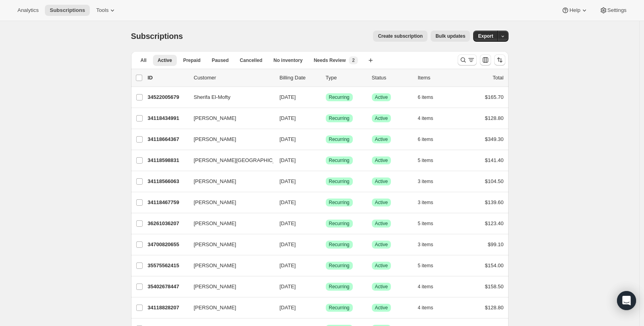 The width and height of the screenshot is (644, 326). Describe the element at coordinates (496, 244) in the screenshot. I see `span: $99.10` at that location.